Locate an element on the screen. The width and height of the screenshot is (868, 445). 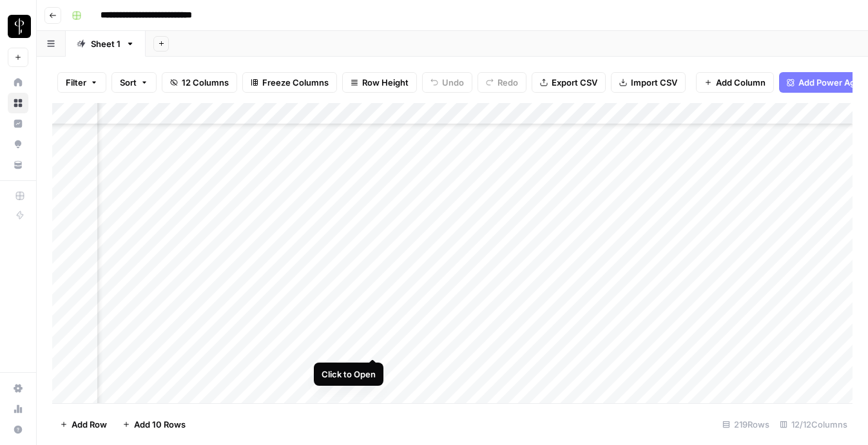
button: Row Height is located at coordinates (380, 82).